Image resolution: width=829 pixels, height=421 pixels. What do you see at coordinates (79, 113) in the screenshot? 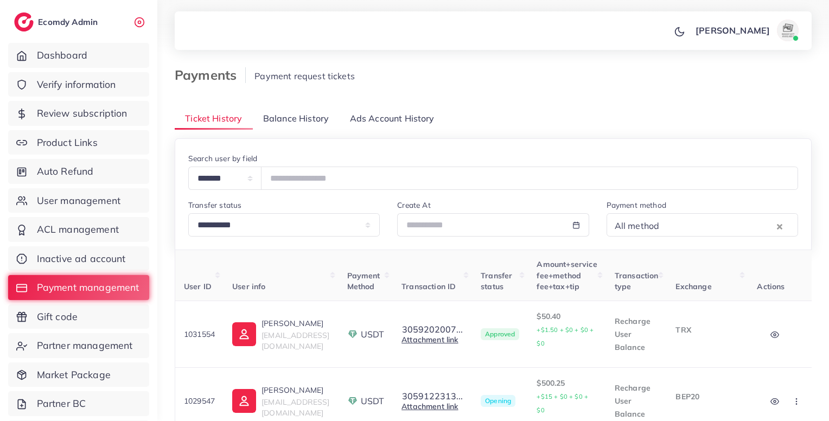
I see `a: Review subscription` at bounding box center [79, 113].